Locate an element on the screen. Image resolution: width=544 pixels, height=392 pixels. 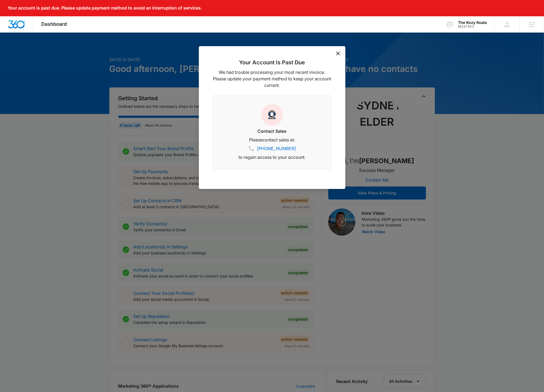
p: Your account is past due. Please update payment method to avoid an interruption of services. is located at coordinates (105, 8).